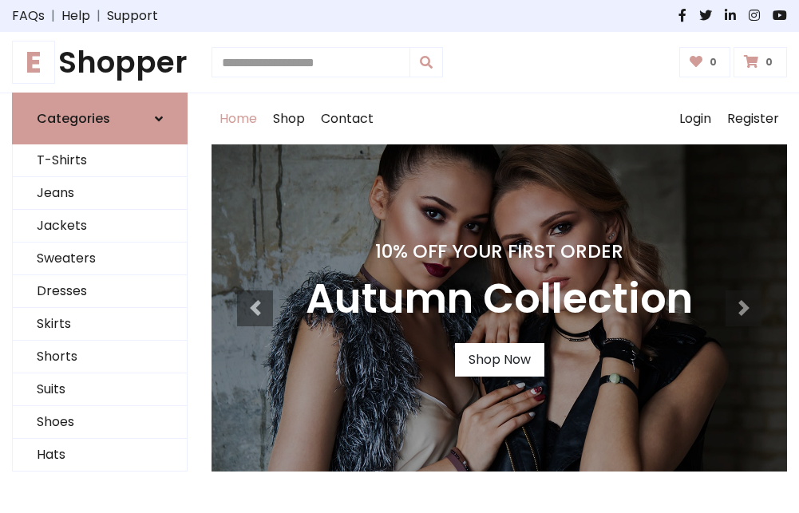 The height and width of the screenshot is (513, 799). What do you see at coordinates (76, 16) in the screenshot?
I see `a: Help` at bounding box center [76, 16].